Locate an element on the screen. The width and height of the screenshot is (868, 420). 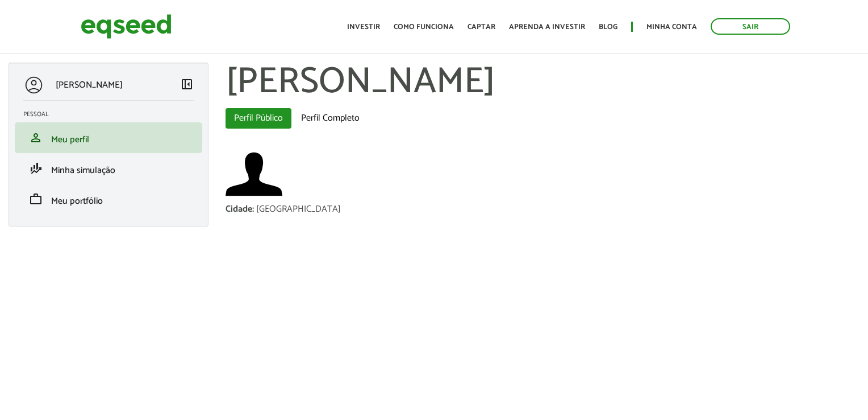
span: left_panel_close is located at coordinates (187, 84).